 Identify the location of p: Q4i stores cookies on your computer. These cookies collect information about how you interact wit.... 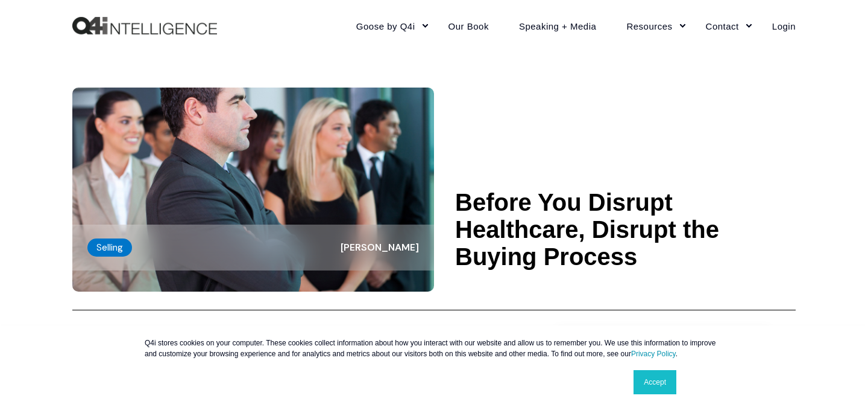
(434, 348).